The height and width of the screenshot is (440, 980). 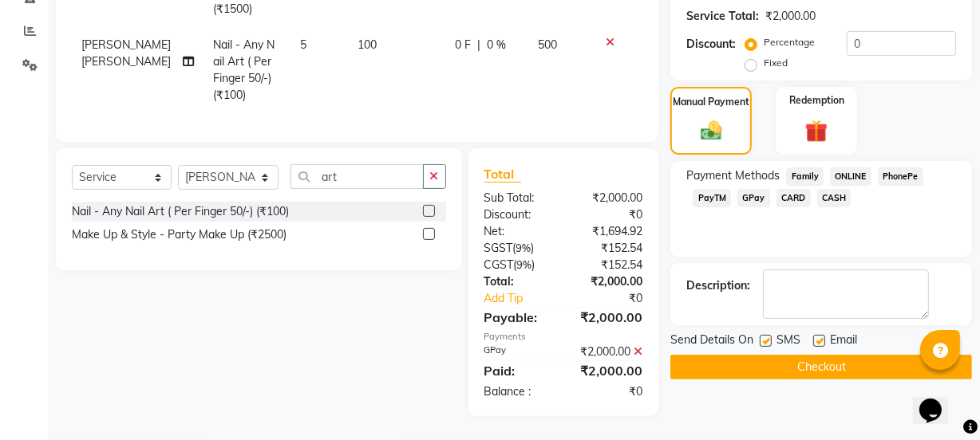 I want to click on span: 0 F, so click(x=463, y=45).